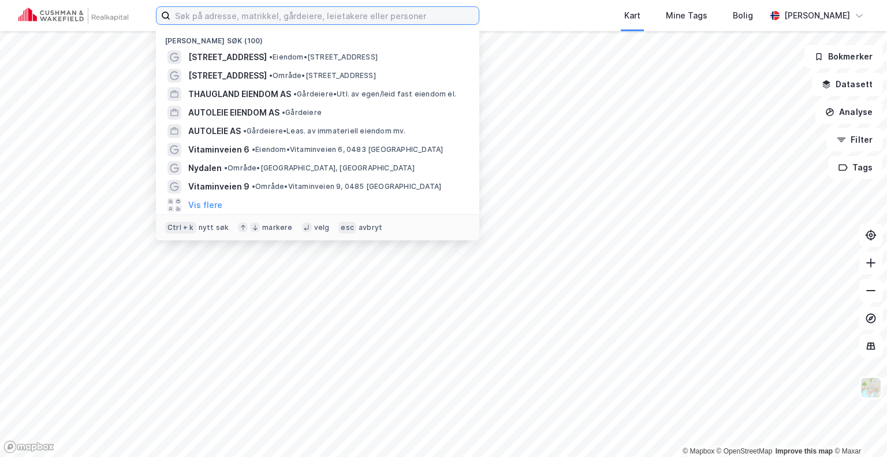 The height and width of the screenshot is (457, 887). Describe the element at coordinates (277, 228) in the screenshot. I see `div: markere` at that location.